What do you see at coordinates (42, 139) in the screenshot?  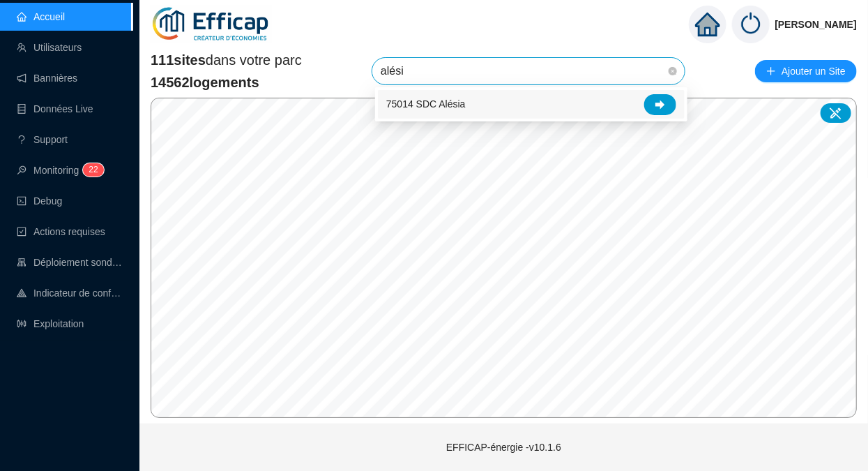 I see `a: questionSupport` at bounding box center [42, 139].